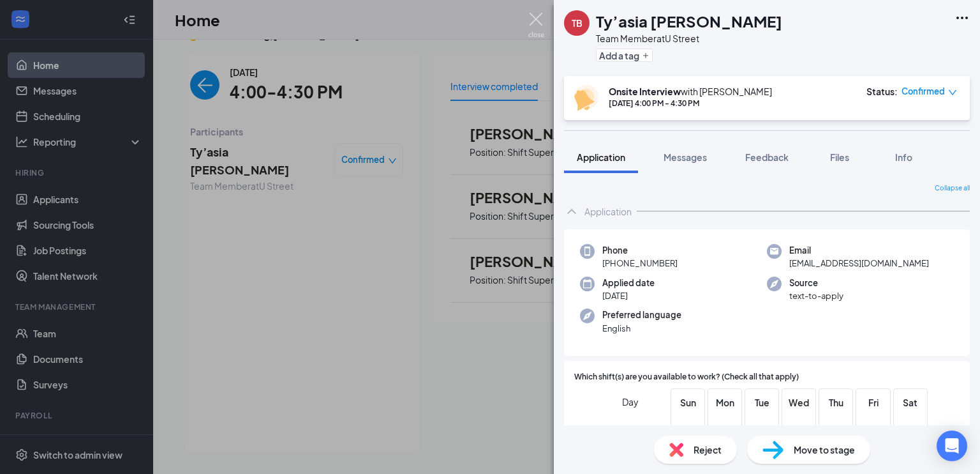 The image size is (980, 474). I want to click on span: Feedback, so click(767, 157).